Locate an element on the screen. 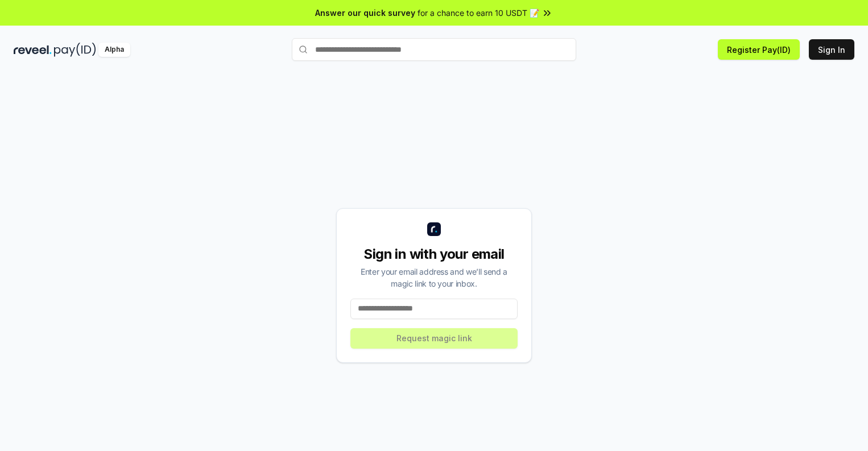 The image size is (868, 451). div: Enter your email address and we’ll send a magic link to your inbox. is located at coordinates (434, 278).